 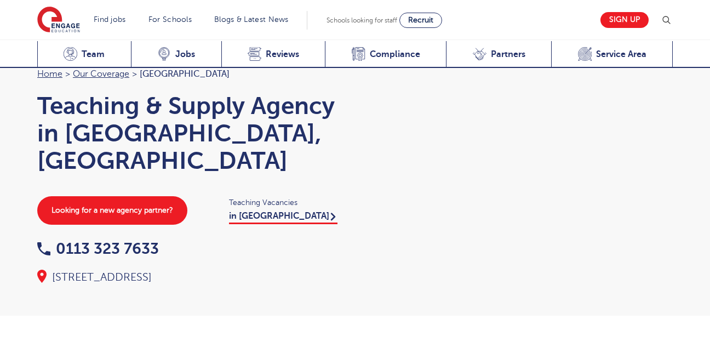 I want to click on a: For Schools, so click(x=170, y=19).